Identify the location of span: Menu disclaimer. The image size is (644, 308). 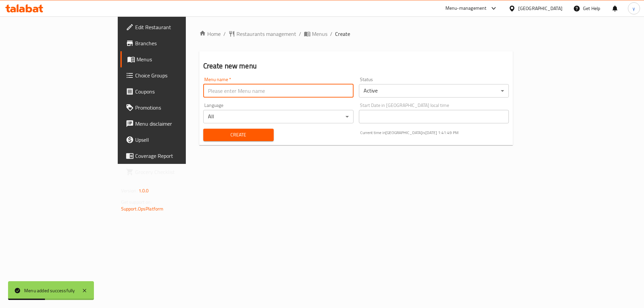
(177, 124).